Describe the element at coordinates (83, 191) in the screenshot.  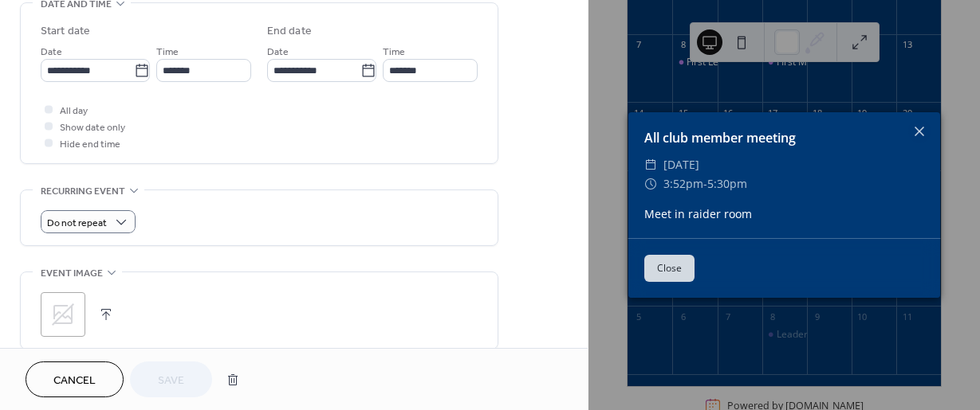
I see `span: Recurring event` at that location.